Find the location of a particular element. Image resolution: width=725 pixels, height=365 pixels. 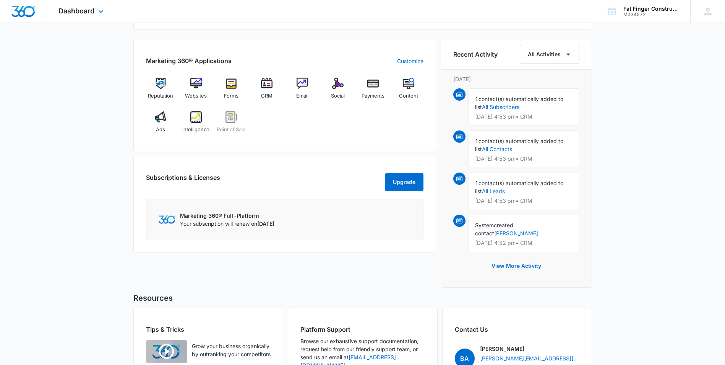

a: All Leads is located at coordinates (494, 191).